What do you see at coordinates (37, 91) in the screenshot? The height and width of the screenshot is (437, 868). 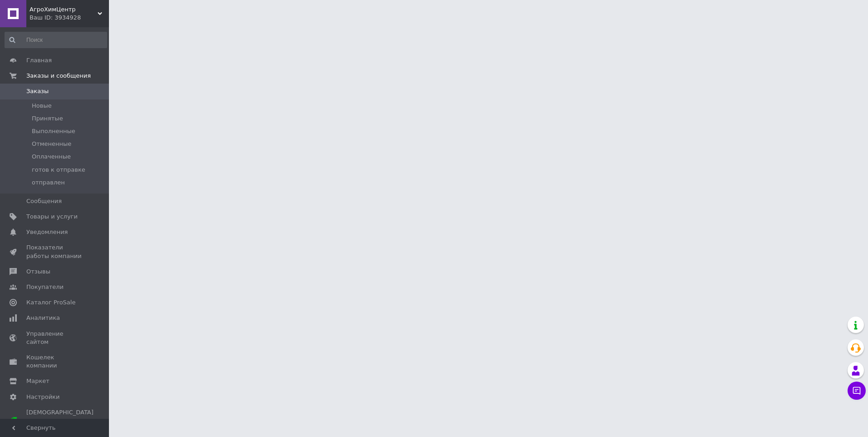 I see `span: Заказы` at bounding box center [37, 91].